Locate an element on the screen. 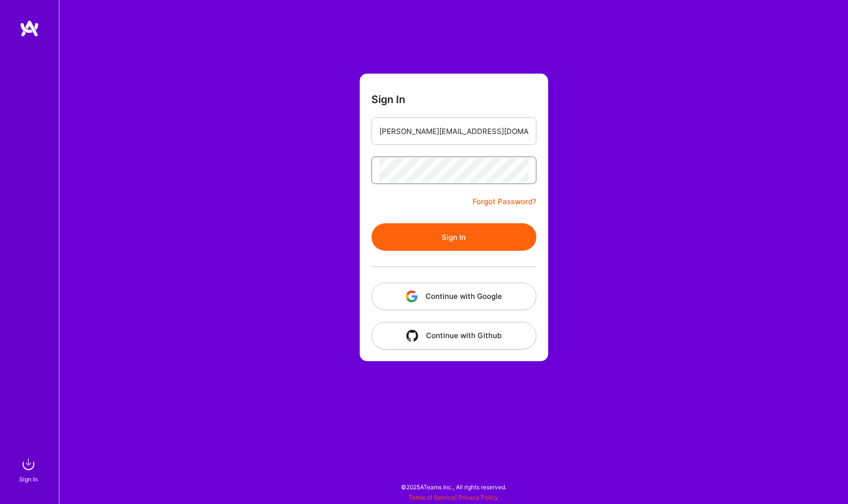  img: logo is located at coordinates (30, 28).